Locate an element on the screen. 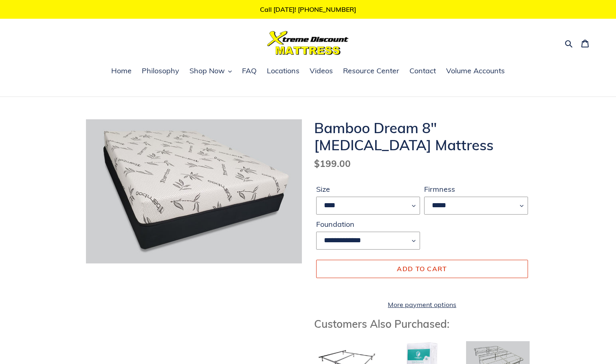 The height and width of the screenshot is (364, 616). a: FAQ is located at coordinates (249, 72).